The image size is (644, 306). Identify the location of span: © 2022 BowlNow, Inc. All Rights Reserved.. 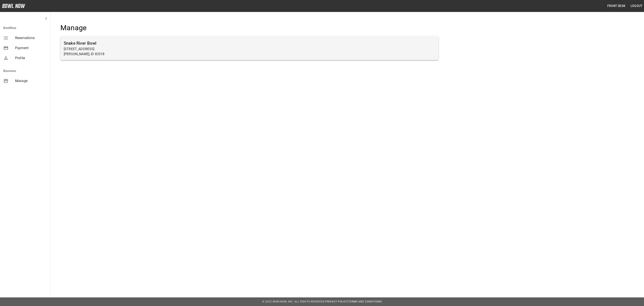
(294, 302).